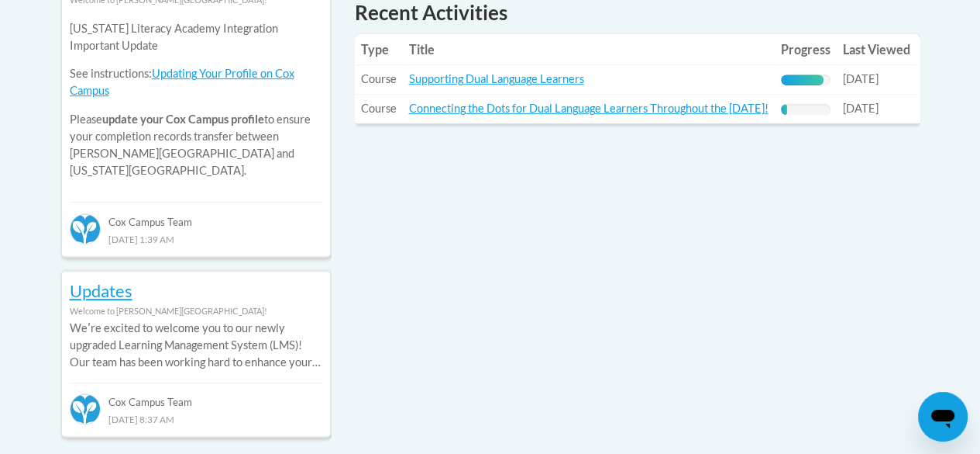  What do you see at coordinates (183, 118) in the screenshot?
I see `b: update your Cox Campus profile` at bounding box center [183, 118].